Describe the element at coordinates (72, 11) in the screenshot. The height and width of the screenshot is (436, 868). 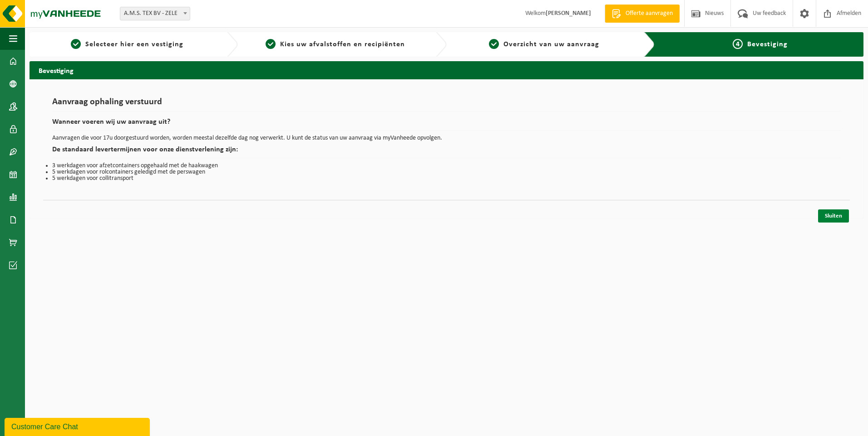
I see `div: Customer Care Chat` at that location.